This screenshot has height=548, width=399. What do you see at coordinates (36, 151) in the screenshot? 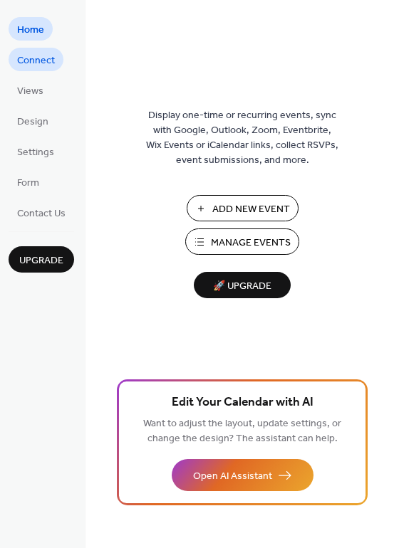
I see `a: Settings` at bounding box center [36, 151].